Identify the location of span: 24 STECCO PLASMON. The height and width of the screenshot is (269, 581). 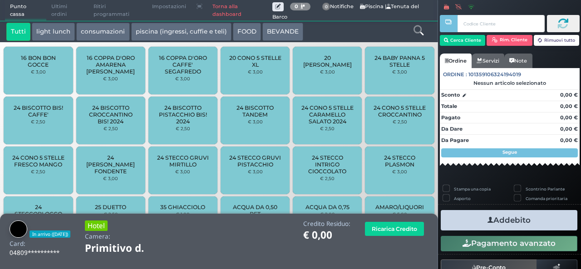
(400, 161).